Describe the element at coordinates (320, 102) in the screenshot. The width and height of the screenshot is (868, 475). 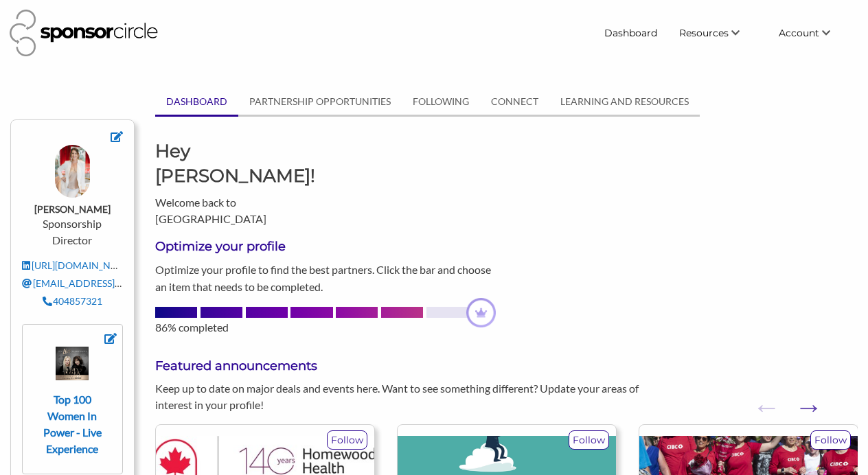
I see `a: PARTNERSHIP OPPORTUNITIES` at that location.